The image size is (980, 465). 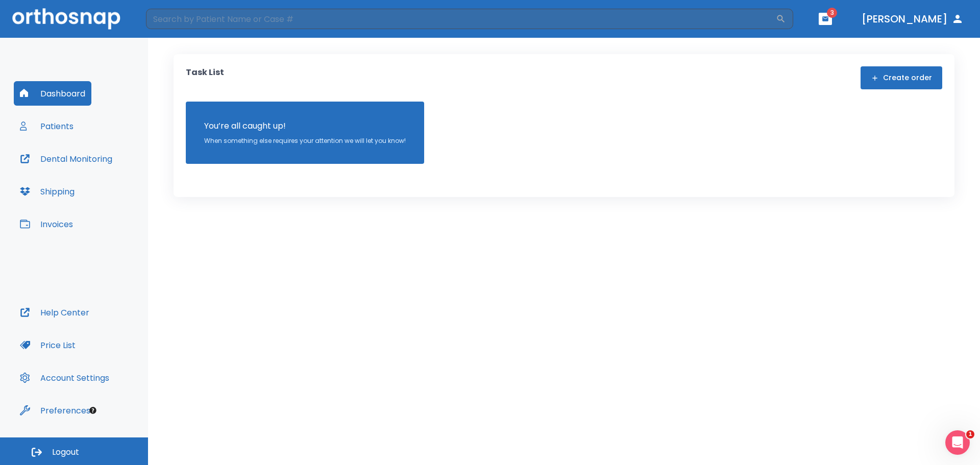 I want to click on a: Account Settings, so click(x=64, y=378).